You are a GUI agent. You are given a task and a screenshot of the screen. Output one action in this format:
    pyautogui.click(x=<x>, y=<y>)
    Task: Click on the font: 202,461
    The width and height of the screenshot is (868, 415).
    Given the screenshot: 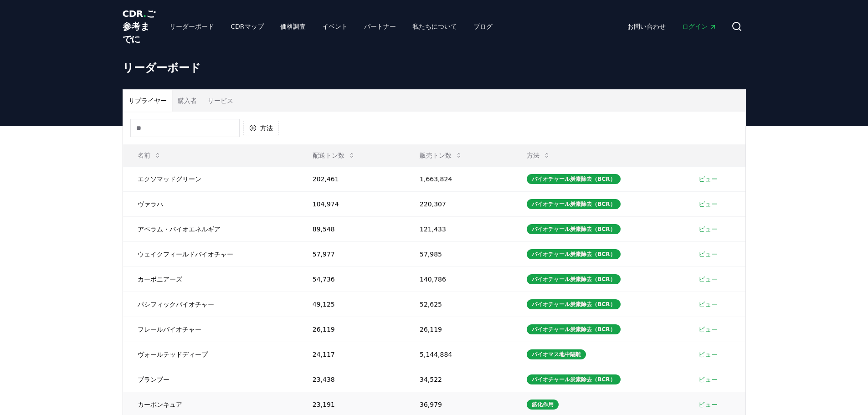 What is the action you would take?
    pyautogui.click(x=326, y=179)
    